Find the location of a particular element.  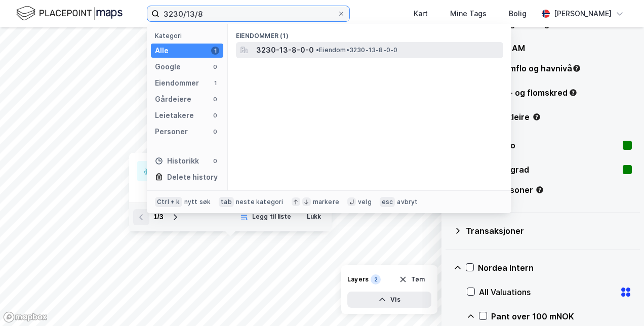

div: tab is located at coordinates (226, 202).